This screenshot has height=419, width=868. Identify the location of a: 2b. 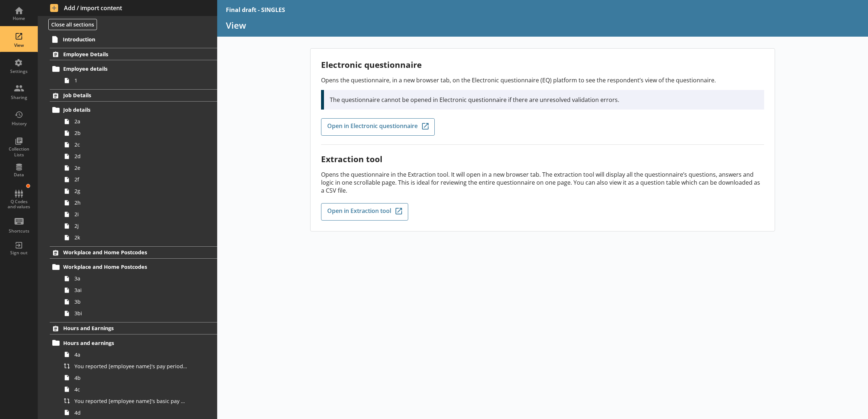
(138, 133).